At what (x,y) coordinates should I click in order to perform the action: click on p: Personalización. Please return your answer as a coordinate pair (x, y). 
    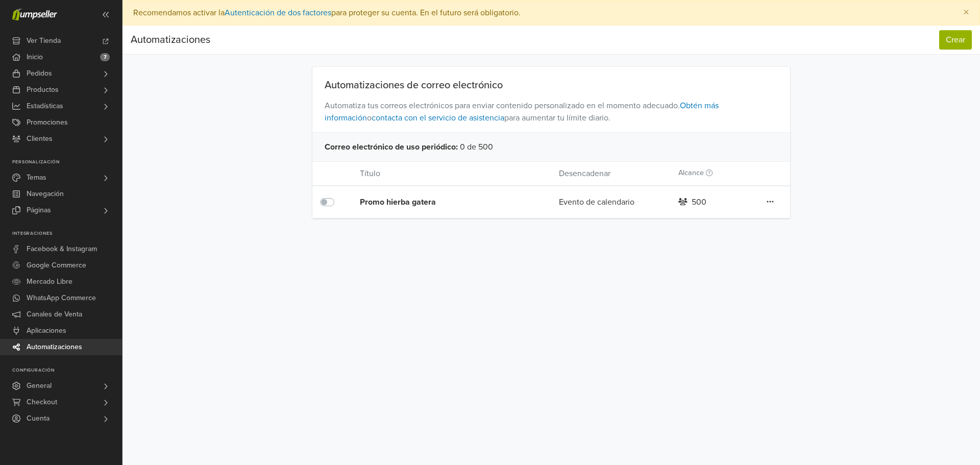
    Looking at the image, I should click on (67, 163).